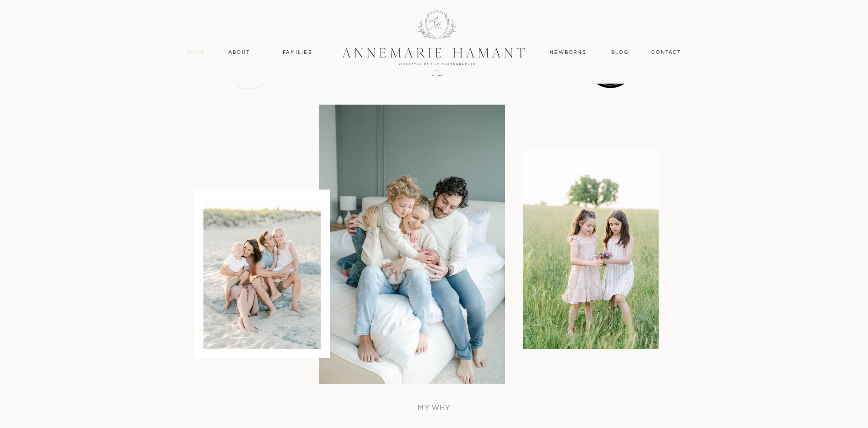  I want to click on div: MY why, so click(434, 407).